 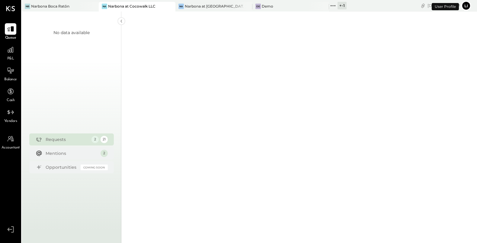 I want to click on div: + -1, so click(x=342, y=5).